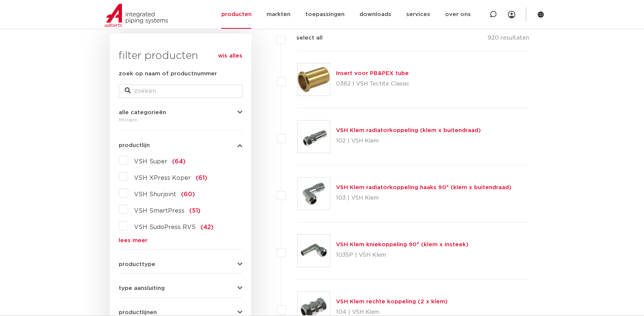 The image size is (644, 316). I want to click on label: select all, so click(304, 38).